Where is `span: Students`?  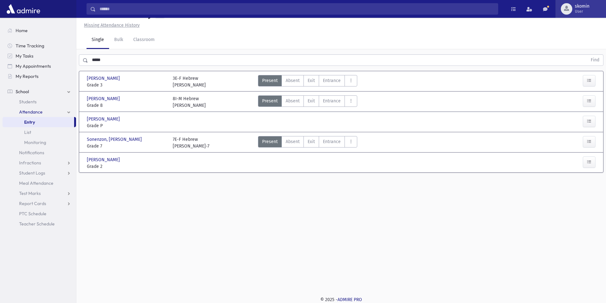 span: Students is located at coordinates (28, 102).